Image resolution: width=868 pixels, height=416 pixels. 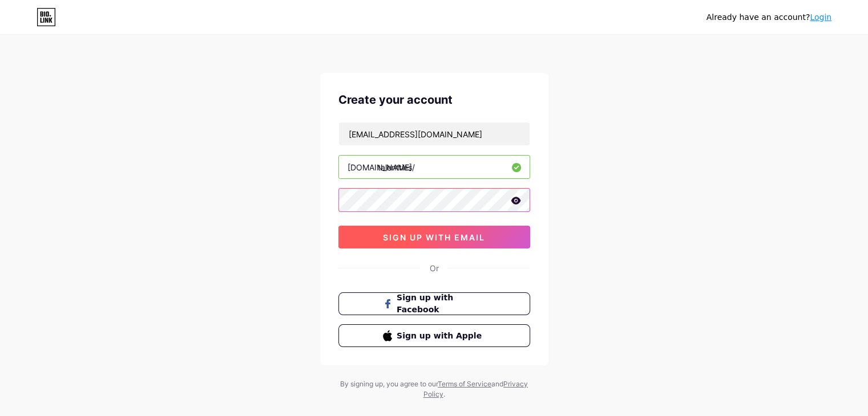 What do you see at coordinates (434, 100) in the screenshot?
I see `div: Create your account` at bounding box center [434, 100].